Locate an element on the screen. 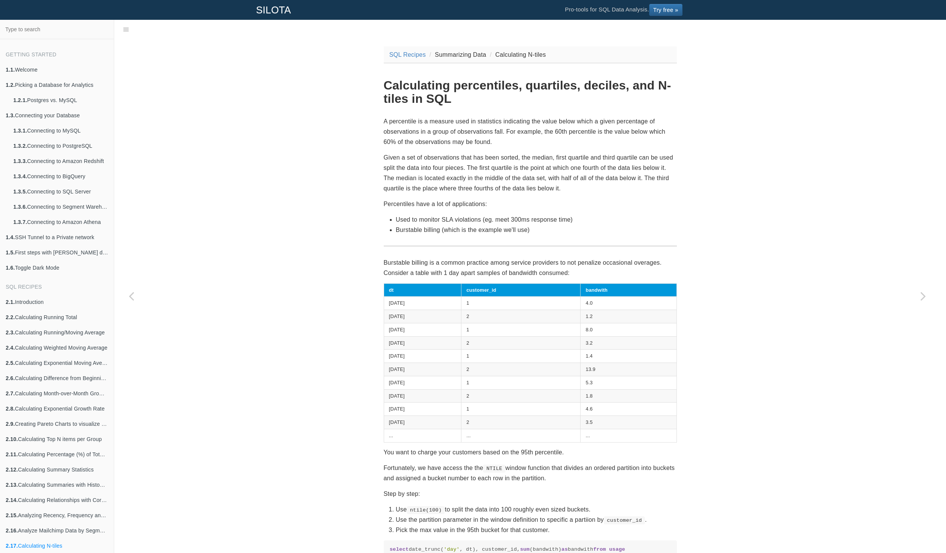  p: Percentiles have a lot of applications: is located at coordinates (530, 204).